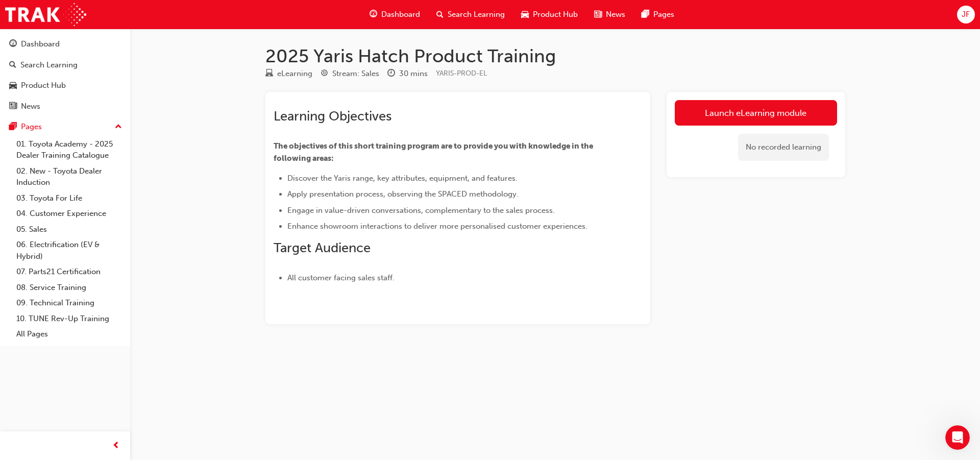  What do you see at coordinates (65, 65) in the screenshot?
I see `a: Search Learning` at bounding box center [65, 65].